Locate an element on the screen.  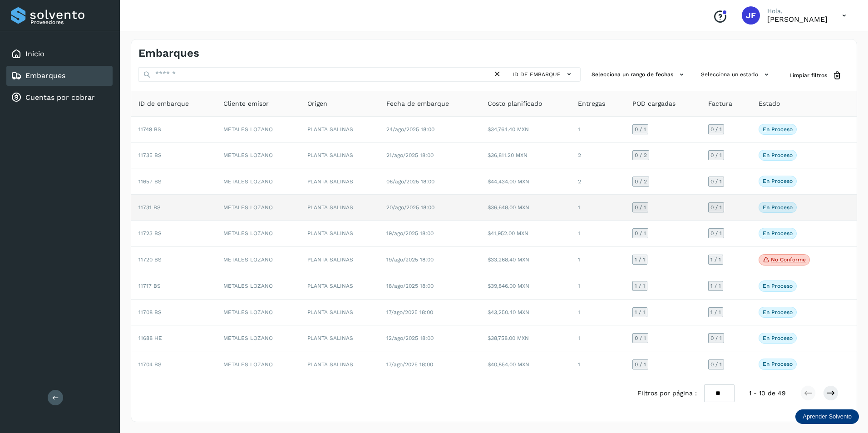
td: $36,811.20 MXN is located at coordinates (525, 155).